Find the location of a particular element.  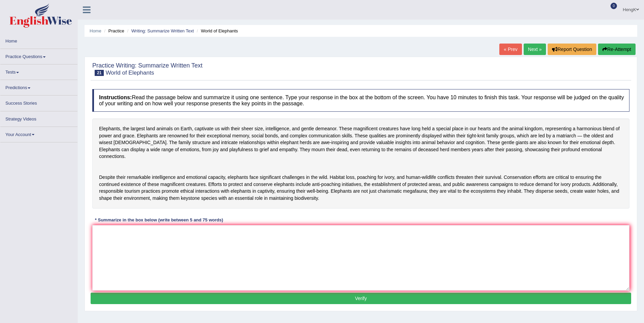

button: Re-Attempt is located at coordinates (617, 49).